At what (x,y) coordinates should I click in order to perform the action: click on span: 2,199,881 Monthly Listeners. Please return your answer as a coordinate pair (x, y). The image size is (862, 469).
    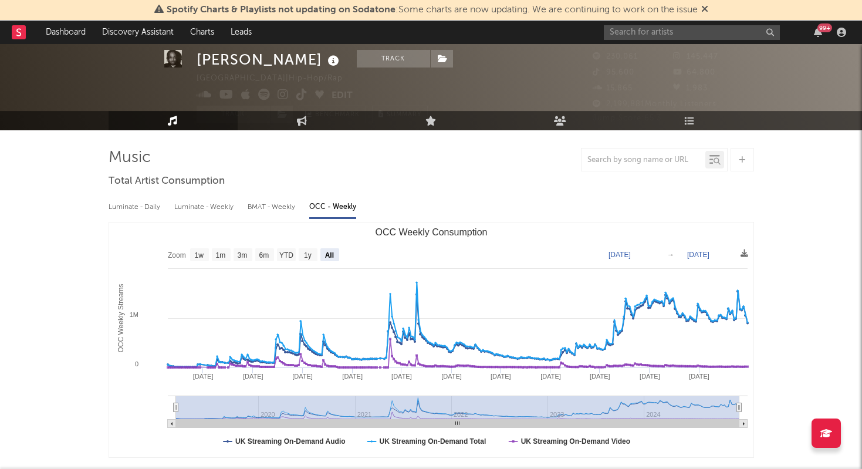
    Looking at the image, I should click on (655, 104).